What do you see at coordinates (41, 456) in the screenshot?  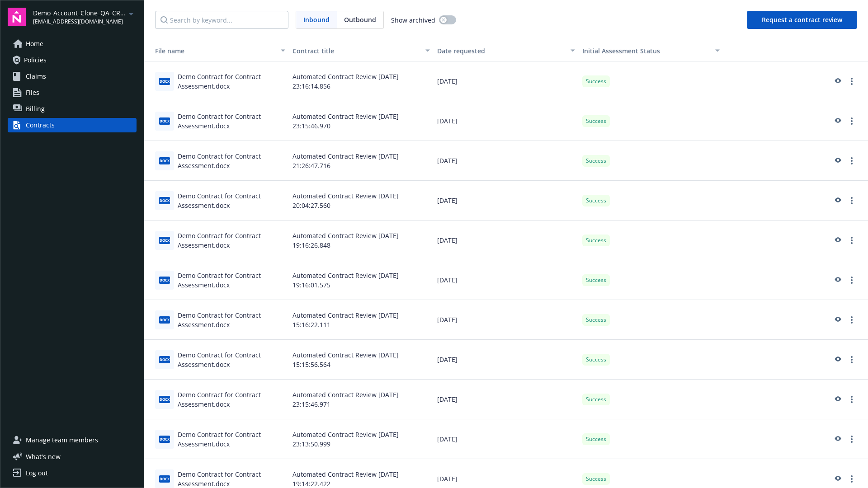 I see `button: What's new` at bounding box center [41, 456].